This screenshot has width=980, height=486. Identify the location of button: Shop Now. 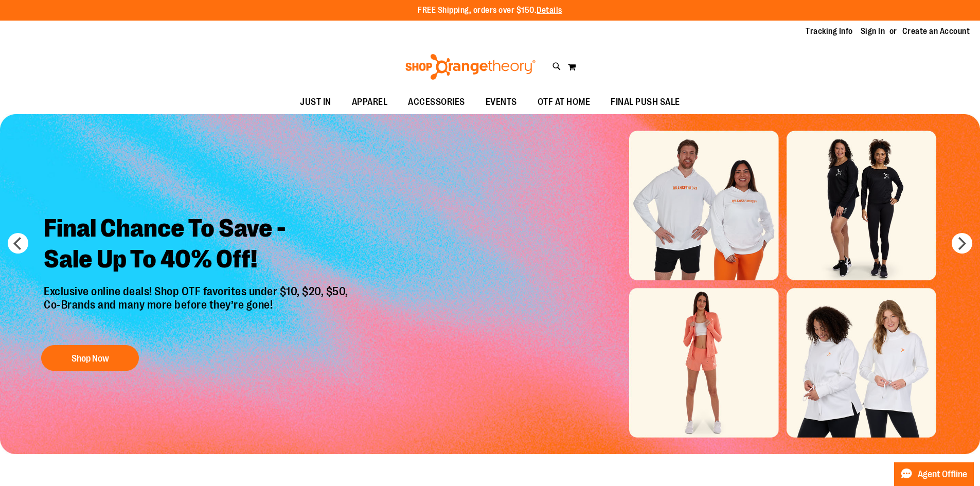
(90, 358).